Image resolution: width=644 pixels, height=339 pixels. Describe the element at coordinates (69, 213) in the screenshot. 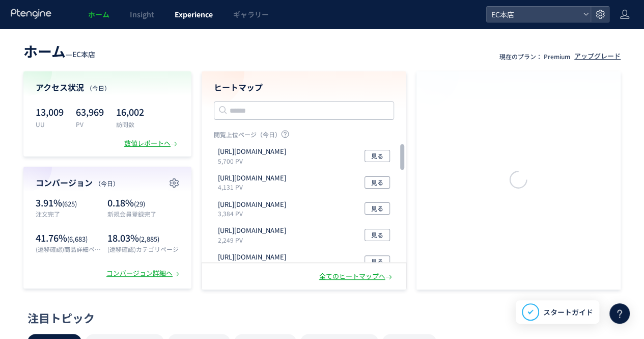

I see `p: 注文完了` at that location.